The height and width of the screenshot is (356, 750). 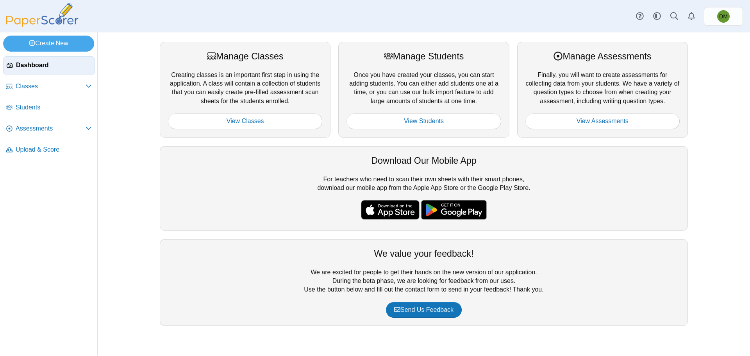 I want to click on a: Classes, so click(x=49, y=87).